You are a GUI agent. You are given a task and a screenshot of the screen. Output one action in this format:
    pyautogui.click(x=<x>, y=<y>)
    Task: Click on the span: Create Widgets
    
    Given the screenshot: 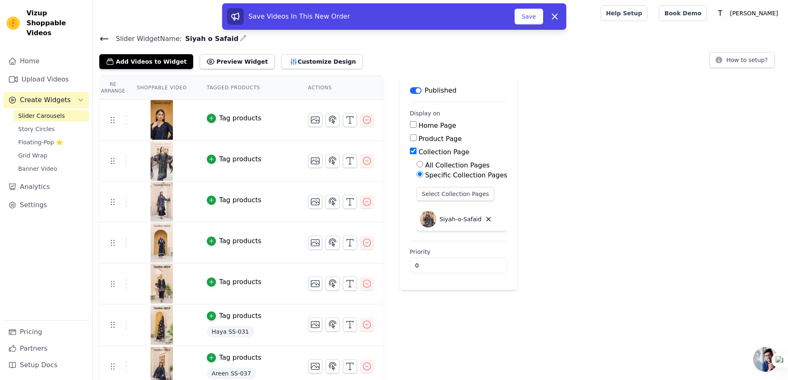 What is the action you would take?
    pyautogui.click(x=45, y=100)
    